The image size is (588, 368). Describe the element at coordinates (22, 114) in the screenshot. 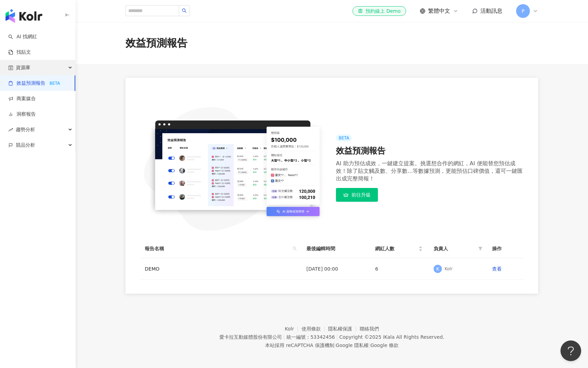

I see `a: 洞察報告` at that location.